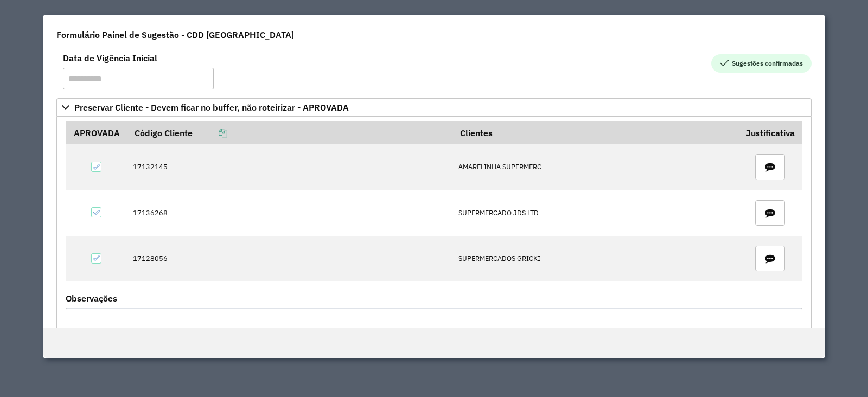 The image size is (868, 397). Describe the element at coordinates (290, 133) in the screenshot. I see `th: Código Cliente` at that location.